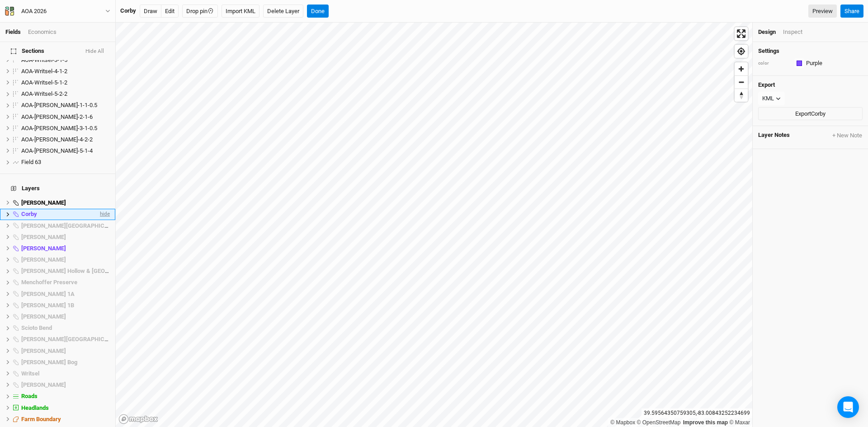  Describe the element at coordinates (139, 419) in the screenshot. I see `a: Mapbox logo` at that location.